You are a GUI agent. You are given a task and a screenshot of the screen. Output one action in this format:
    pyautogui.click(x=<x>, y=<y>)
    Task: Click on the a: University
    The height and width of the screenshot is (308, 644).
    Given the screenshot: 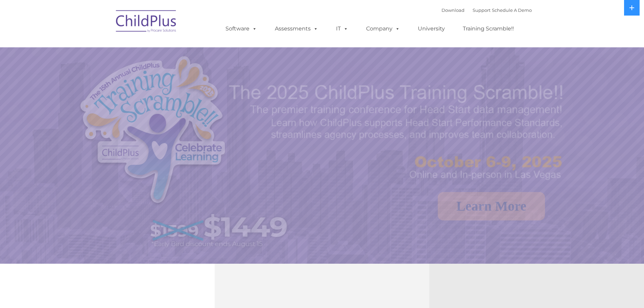 What is the action you would take?
    pyautogui.click(x=431, y=28)
    